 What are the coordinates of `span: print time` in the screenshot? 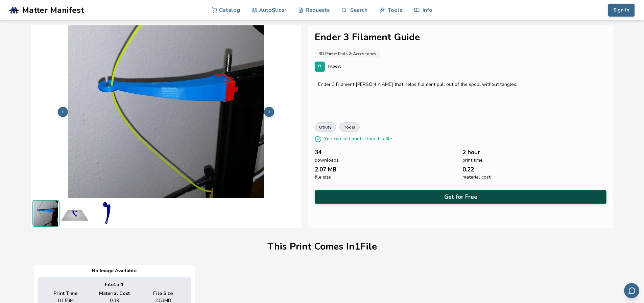 It's located at (473, 160).